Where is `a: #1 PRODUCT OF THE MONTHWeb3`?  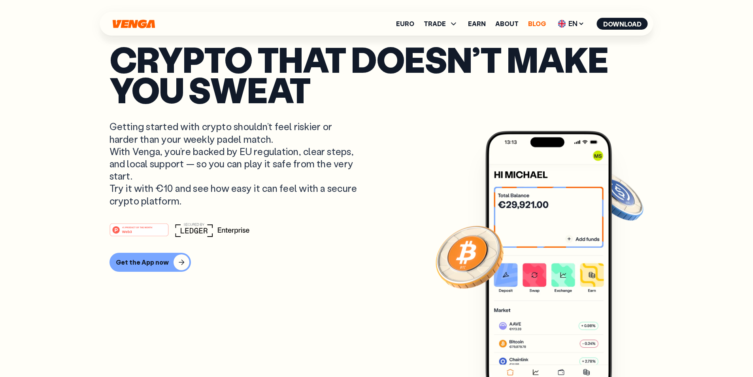 a: #1 PRODUCT OF THE MONTHWeb3 is located at coordinates (139, 233).